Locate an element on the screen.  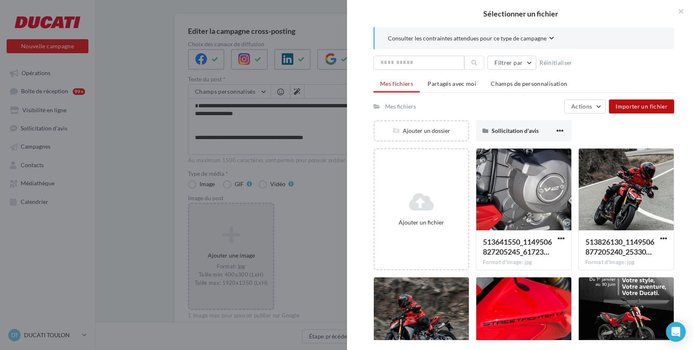
span: Consulter les contraintes attendues pour ce type de campagne is located at coordinates (467, 38).